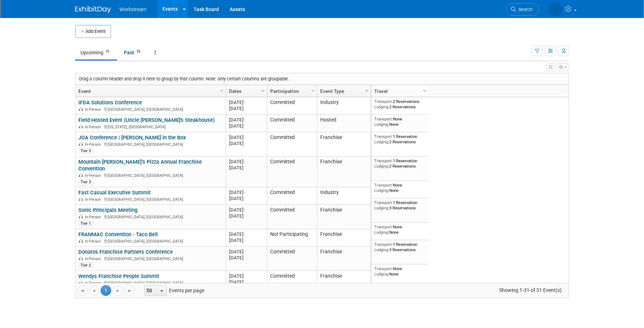 The image size is (644, 328). What do you see at coordinates (399, 91) in the screenshot?
I see `a: Travel` at bounding box center [399, 91].